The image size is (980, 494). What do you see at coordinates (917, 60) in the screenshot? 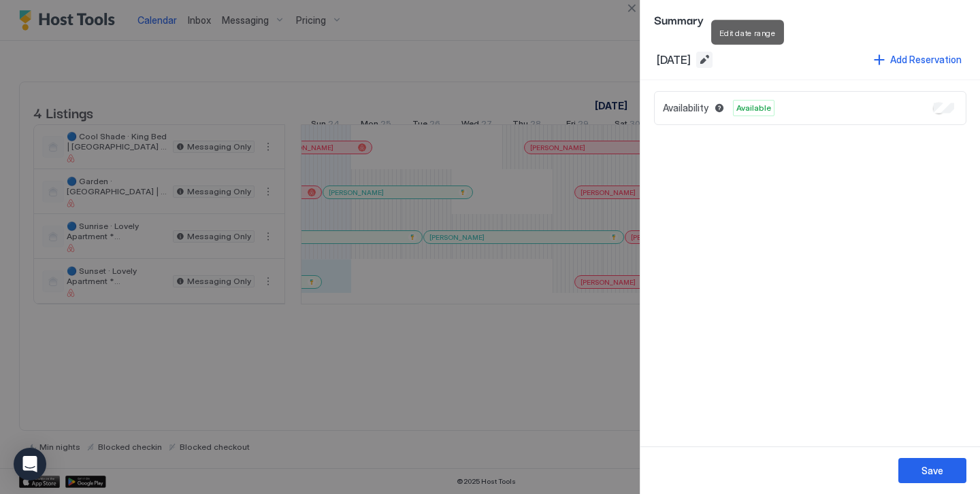
I see `button: Add Reservation` at bounding box center [917, 60].